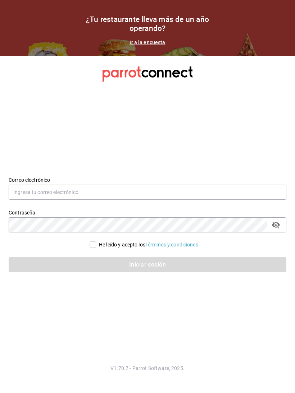 The height and width of the screenshot is (393, 295). What do you see at coordinates (147, 192) in the screenshot?
I see `input: Ingresa tu correo electrónico` at bounding box center [147, 192].